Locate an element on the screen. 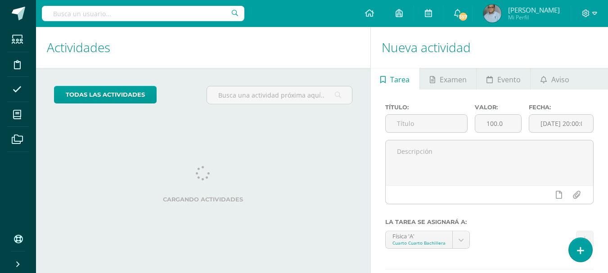 This screenshot has height=273, width=608. span: Aviso is located at coordinates (560, 80).